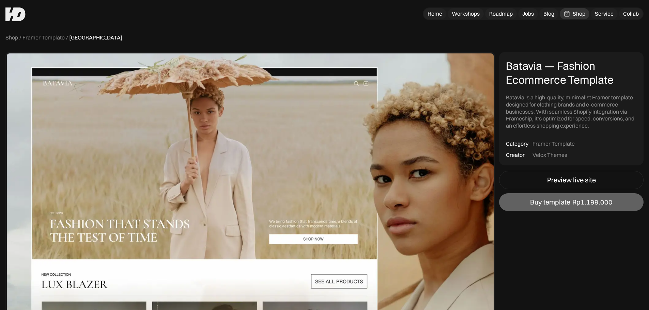 This screenshot has height=310, width=649. What do you see at coordinates (466, 14) in the screenshot?
I see `a: Workshops` at bounding box center [466, 14].